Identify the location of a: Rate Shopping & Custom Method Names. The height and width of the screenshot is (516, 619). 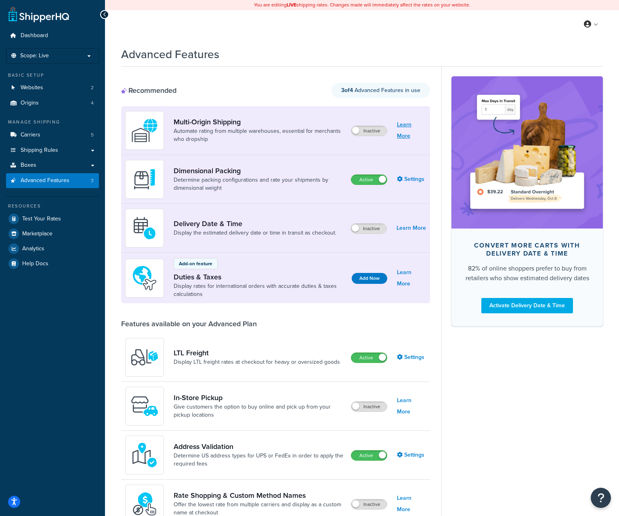
(259, 495).